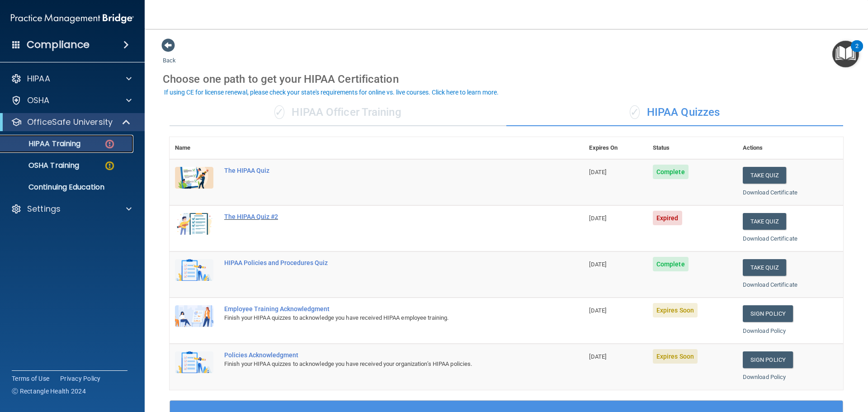 This screenshot has width=868, height=412. What do you see at coordinates (381, 171) in the screenshot?
I see `div: The HIPAA Quiz` at bounding box center [381, 171].